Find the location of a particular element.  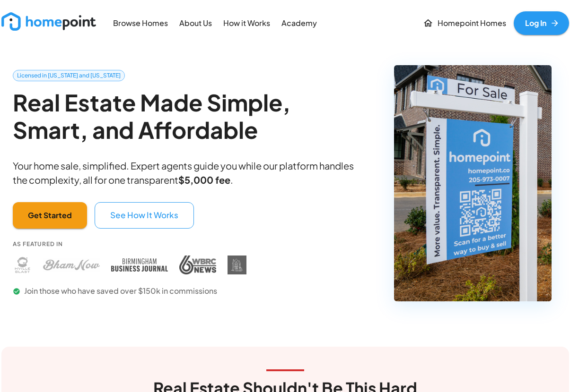

img: Homepoint real estate for sale sign - Licensed brokerage in Alabama and Tennessee is located at coordinates (472, 183).